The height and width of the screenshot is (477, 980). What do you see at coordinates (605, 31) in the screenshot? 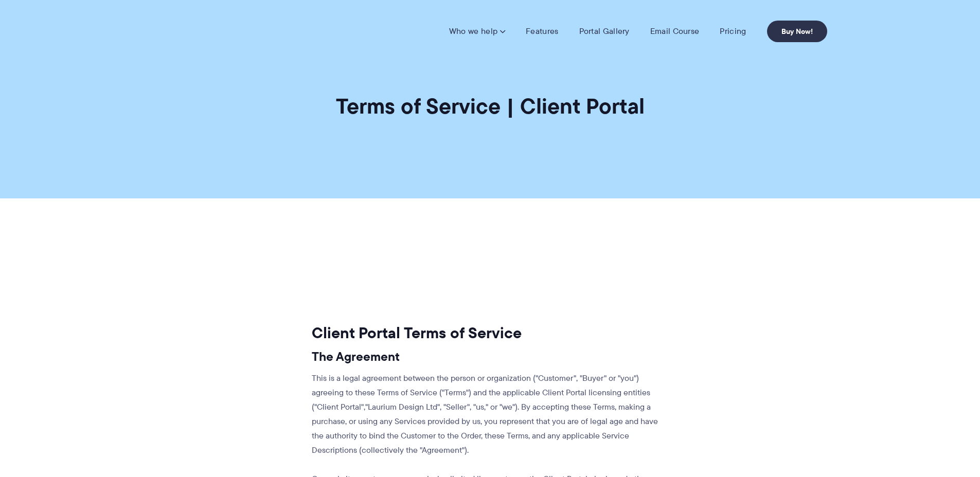
I see `a: Portal Gallery` at bounding box center [605, 31].